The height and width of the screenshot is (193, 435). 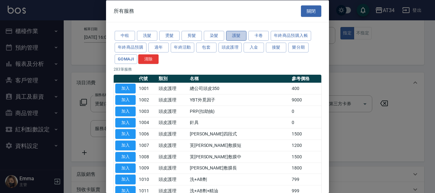 What do you see at coordinates (147, 180) in the screenshot?
I see `td: 1010` at bounding box center [147, 180].